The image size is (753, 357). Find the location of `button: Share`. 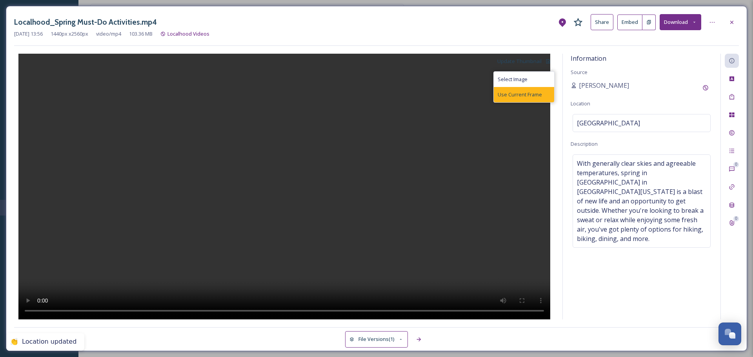

button: Share is located at coordinates (602, 22).